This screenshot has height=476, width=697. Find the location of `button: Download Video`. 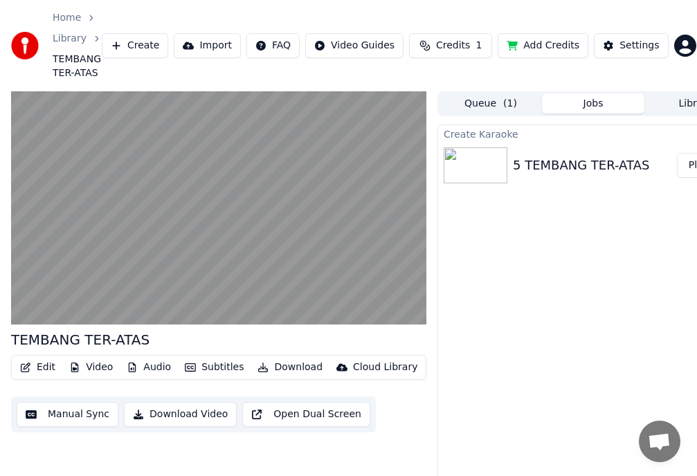

button: Download Video is located at coordinates (180, 415).